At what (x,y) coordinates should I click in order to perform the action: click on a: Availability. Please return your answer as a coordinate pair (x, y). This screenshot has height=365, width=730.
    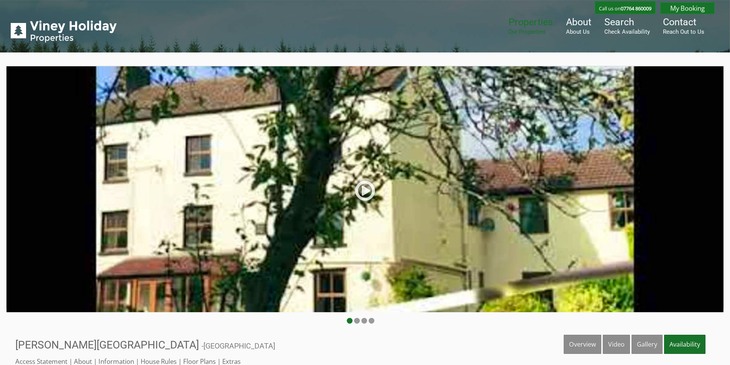
    Looking at the image, I should click on (685, 344).